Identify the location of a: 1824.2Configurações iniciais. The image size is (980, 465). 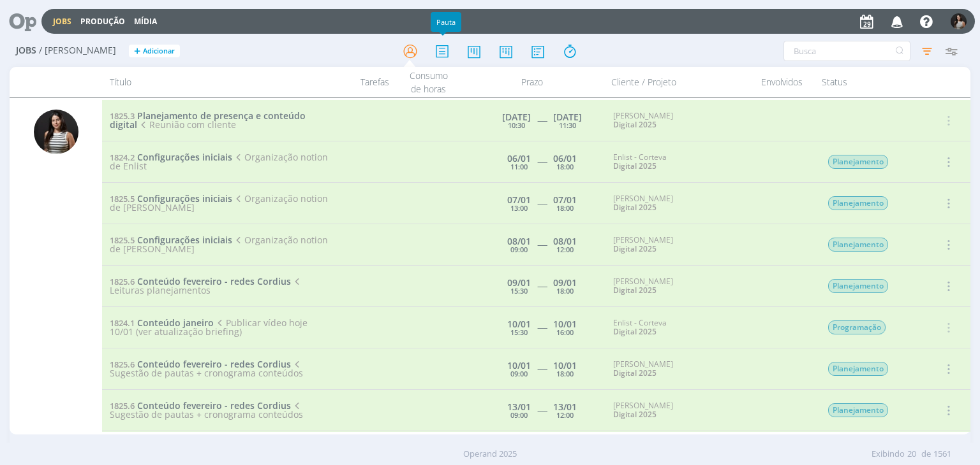
(171, 157).